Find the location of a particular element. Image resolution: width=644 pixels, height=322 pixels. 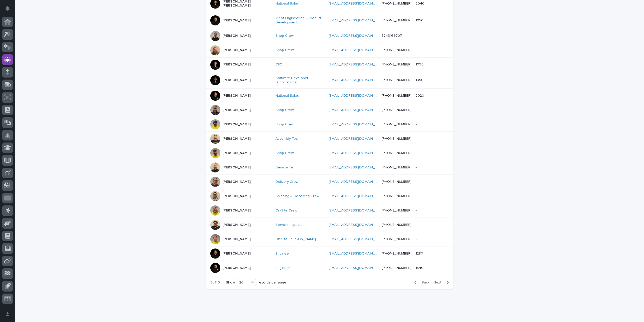

span: Back is located at coordinates (424, 283).